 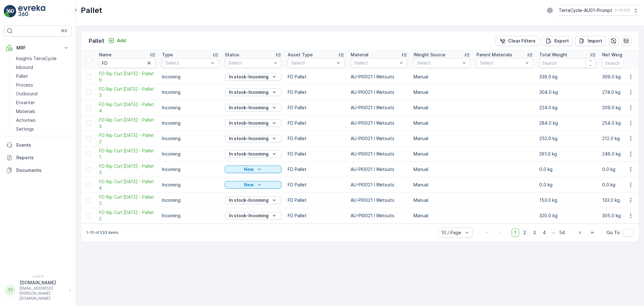 I want to click on a: FD Rip Curl 11.8.25 - Pallet 3, so click(x=127, y=123).